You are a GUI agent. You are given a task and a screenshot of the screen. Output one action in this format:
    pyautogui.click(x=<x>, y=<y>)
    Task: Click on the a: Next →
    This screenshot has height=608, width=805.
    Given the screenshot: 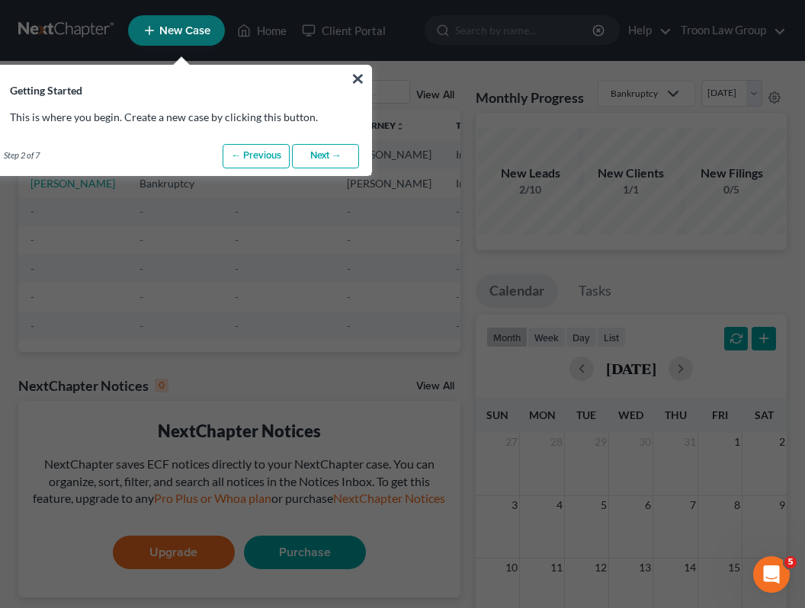 What is the action you would take?
    pyautogui.click(x=326, y=156)
    